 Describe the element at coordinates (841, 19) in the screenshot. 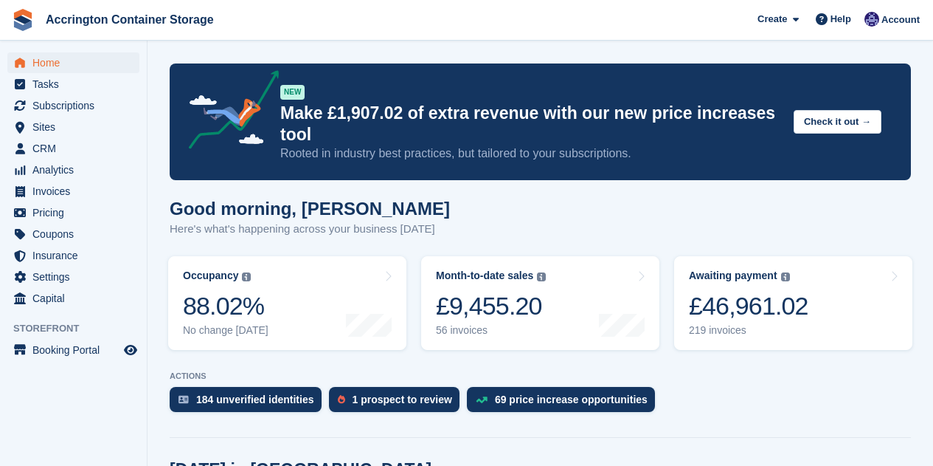

I see `span: Help` at that location.